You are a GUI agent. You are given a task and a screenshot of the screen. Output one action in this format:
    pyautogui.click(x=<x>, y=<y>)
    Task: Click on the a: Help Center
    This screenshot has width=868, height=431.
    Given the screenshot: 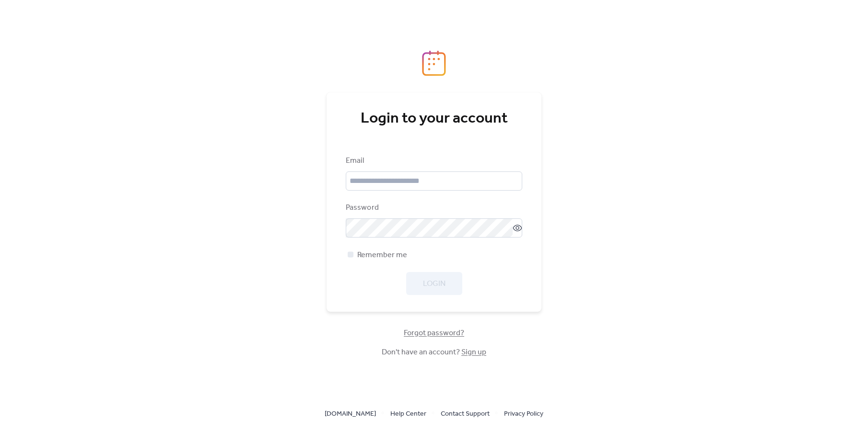 What is the action you would take?
    pyautogui.click(x=408, y=413)
    